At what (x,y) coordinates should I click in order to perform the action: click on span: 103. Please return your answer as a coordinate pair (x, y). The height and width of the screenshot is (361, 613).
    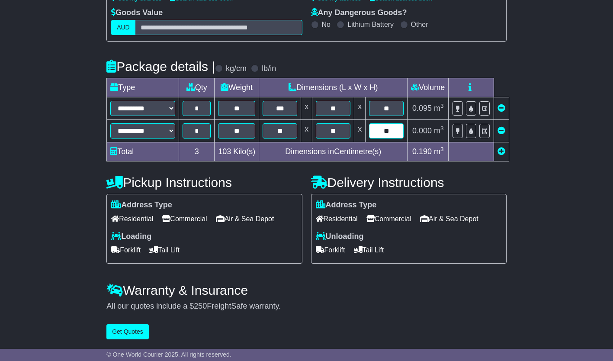
    Looking at the image, I should click on (224, 151).